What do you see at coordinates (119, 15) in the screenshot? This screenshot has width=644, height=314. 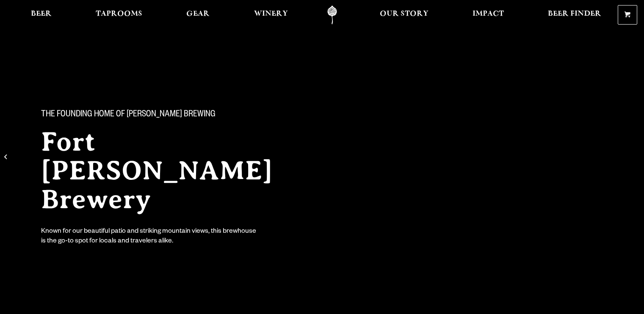 I see `a: Taprooms` at bounding box center [119, 15].